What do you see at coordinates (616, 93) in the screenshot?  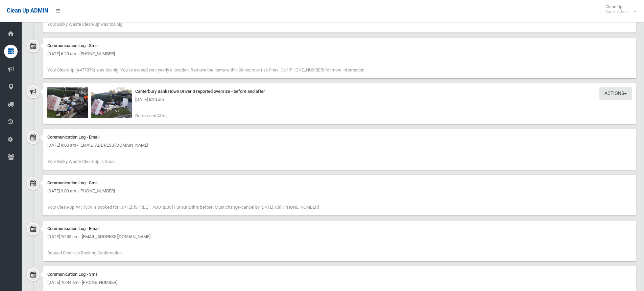 I see `button: Actions` at bounding box center [616, 93].